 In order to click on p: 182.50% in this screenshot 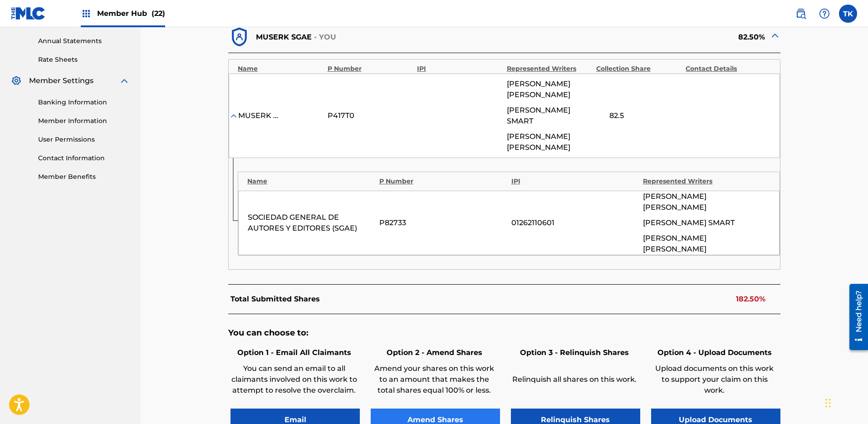, I will do `click(750, 299)`.